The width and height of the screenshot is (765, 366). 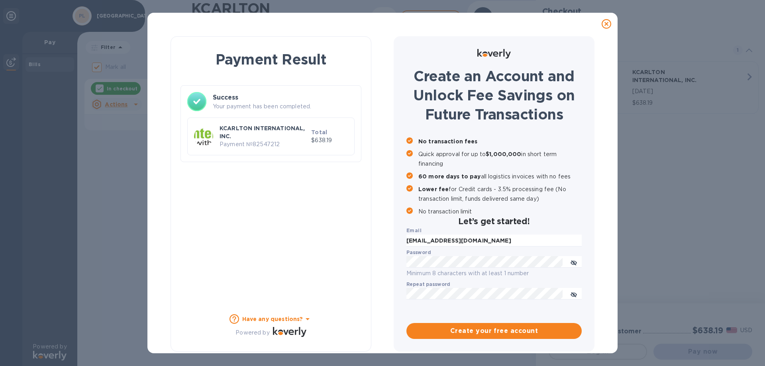 What do you see at coordinates (448, 141) in the screenshot?
I see `b: No transaction fees` at bounding box center [448, 141].